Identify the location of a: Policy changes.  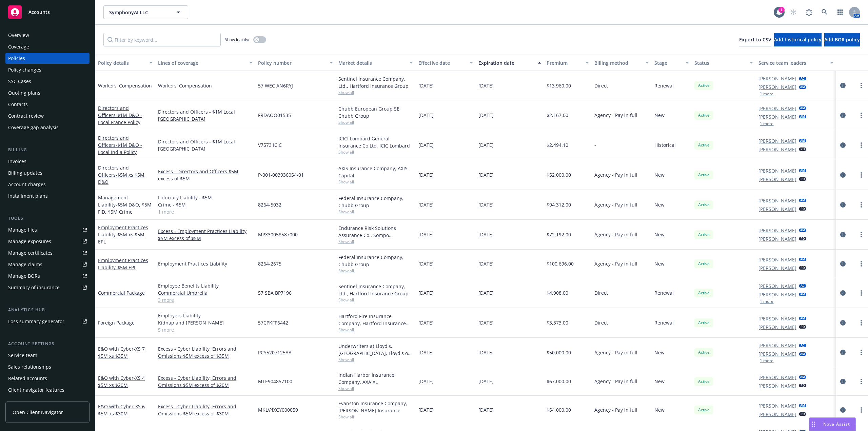
(47, 70).